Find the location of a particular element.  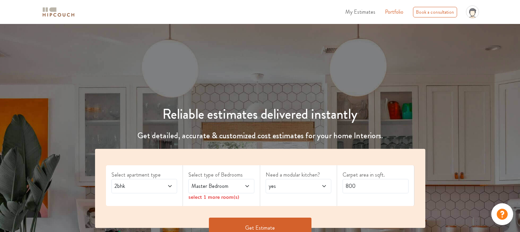

label: Select apartment type is located at coordinates (144, 175).